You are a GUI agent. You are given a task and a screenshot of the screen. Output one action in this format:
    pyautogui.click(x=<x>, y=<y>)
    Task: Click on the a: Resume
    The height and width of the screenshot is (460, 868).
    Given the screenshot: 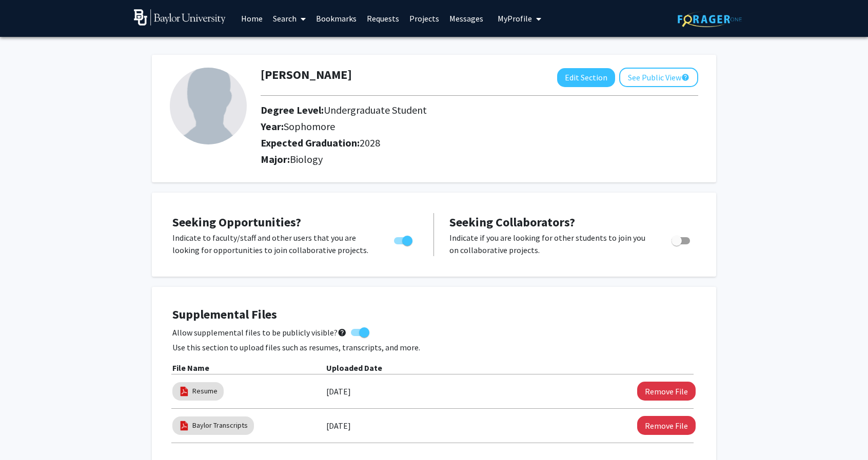 What is the action you would take?
    pyautogui.click(x=205, y=391)
    